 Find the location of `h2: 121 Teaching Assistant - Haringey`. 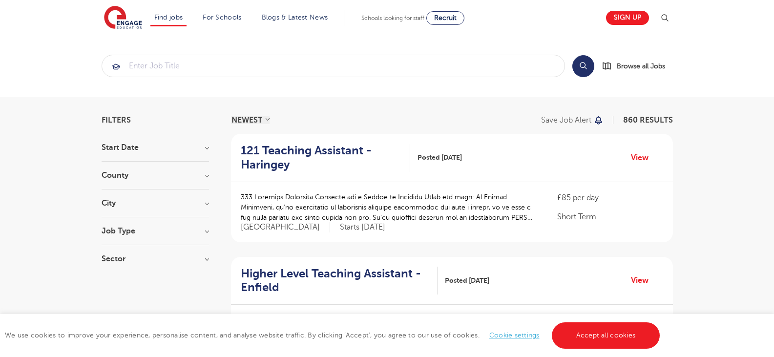

h2: 121 Teaching Assistant - Haringey is located at coordinates (322, 158).